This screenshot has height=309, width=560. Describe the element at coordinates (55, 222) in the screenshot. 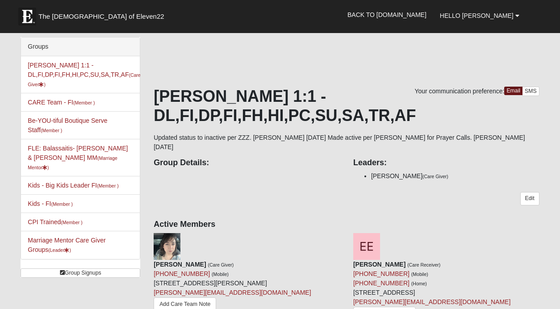

I see `a: CPI Trained(Member )` at that location.